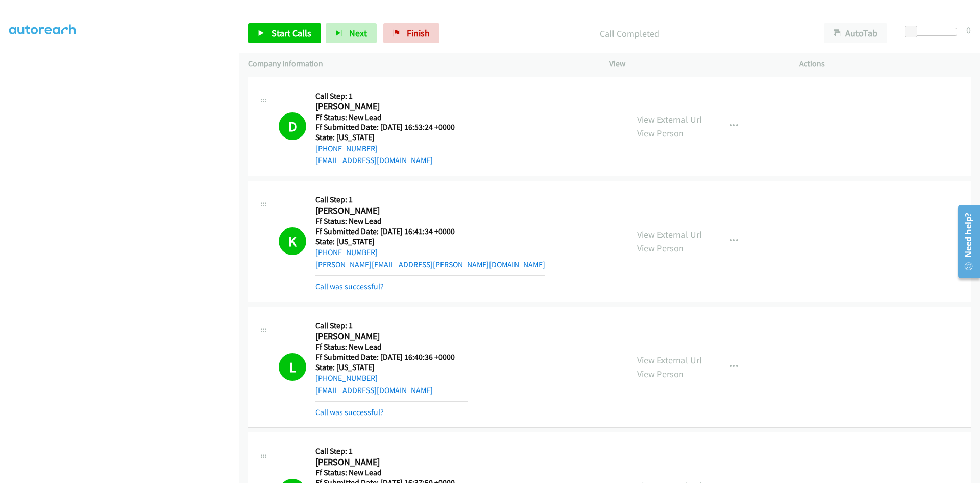 The width and height of the screenshot is (980, 483). Describe the element at coordinates (968, 30) in the screenshot. I see `div: 0` at that location.